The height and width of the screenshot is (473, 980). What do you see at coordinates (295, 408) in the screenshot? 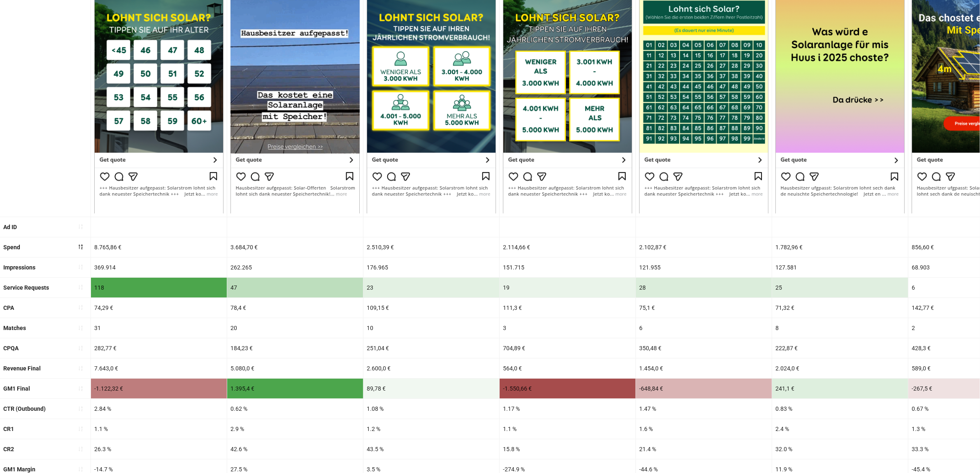
I see `div: 0.62 %` at bounding box center [295, 408].